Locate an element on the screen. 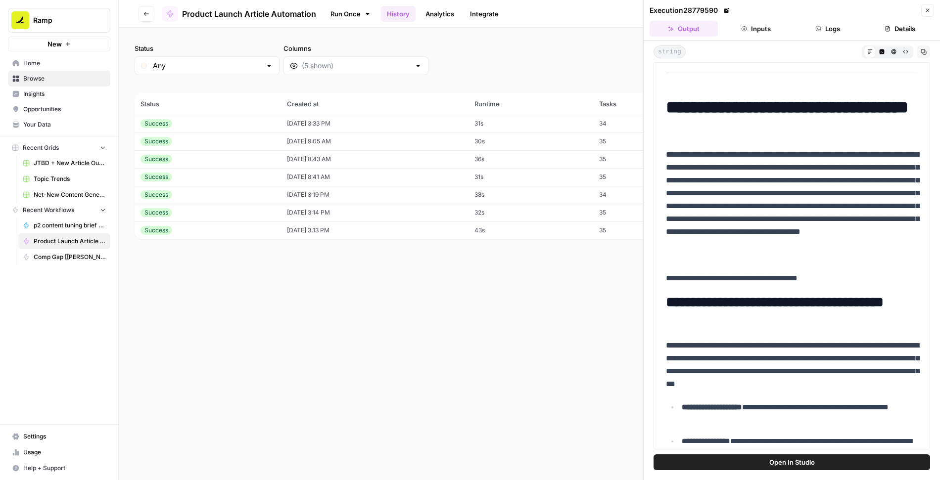  a: Usage is located at coordinates (59, 453).